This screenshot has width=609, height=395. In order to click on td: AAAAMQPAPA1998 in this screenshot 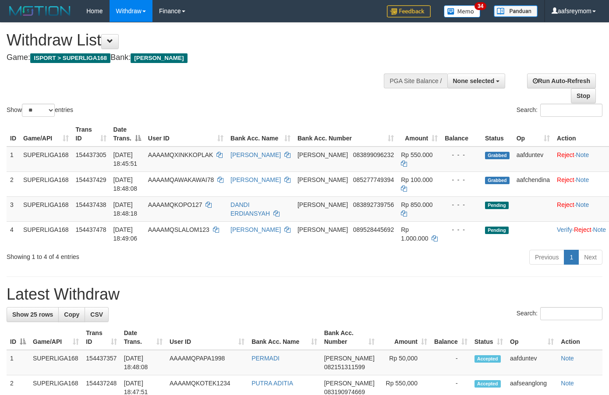, I will do `click(207, 363)`.